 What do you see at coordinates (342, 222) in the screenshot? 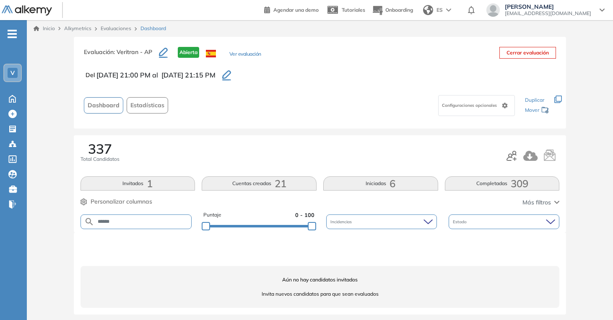
I see `span: Incidencias` at bounding box center [342, 222].